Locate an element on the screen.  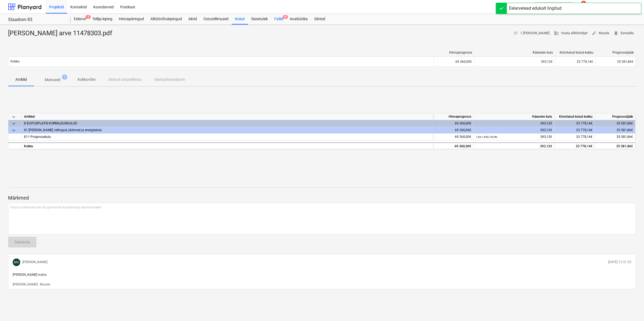
div: Kulud is located at coordinates (240, 19).